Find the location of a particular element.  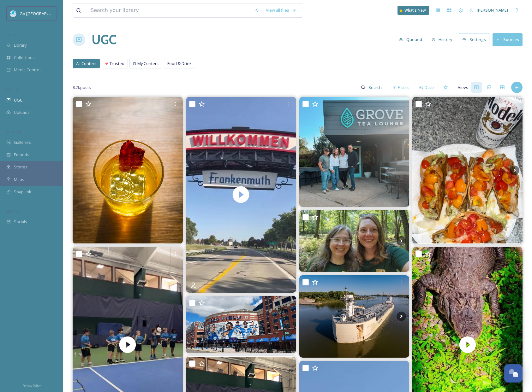

span: Trusted is located at coordinates (117, 64).